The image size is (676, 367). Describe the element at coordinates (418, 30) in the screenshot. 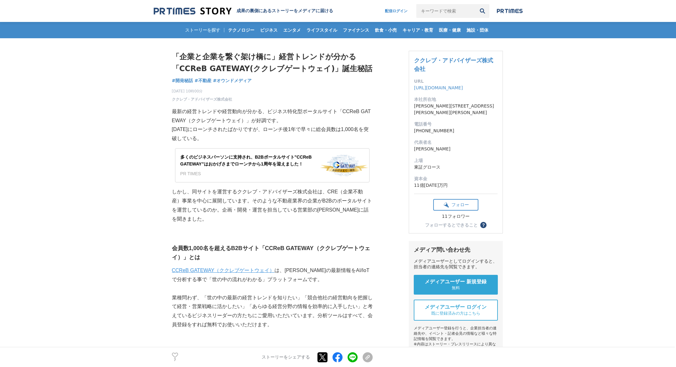

I see `a: キャリア・教育` at that location.